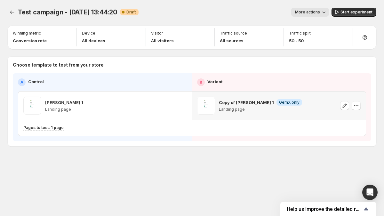  What do you see at coordinates (324, 209) in the screenshot?
I see `span: Help us improve the detailed report for A/B campaigns` at bounding box center [324, 209].